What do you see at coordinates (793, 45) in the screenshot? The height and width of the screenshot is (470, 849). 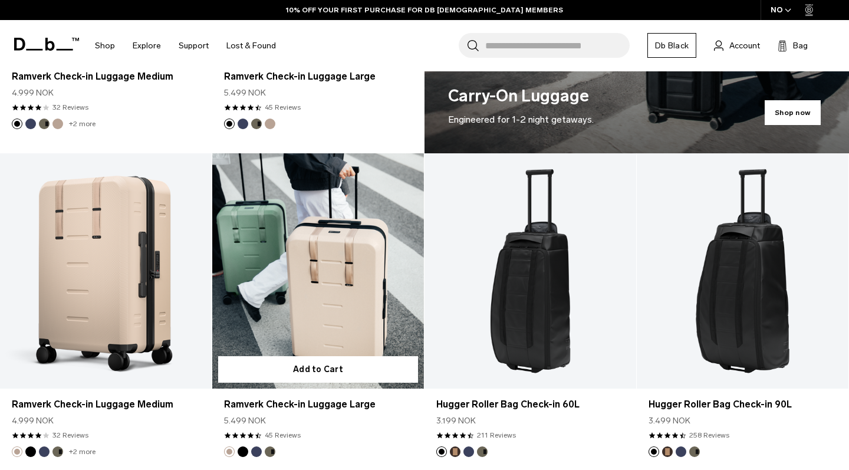 I see `button: Bag` at bounding box center [793, 45].